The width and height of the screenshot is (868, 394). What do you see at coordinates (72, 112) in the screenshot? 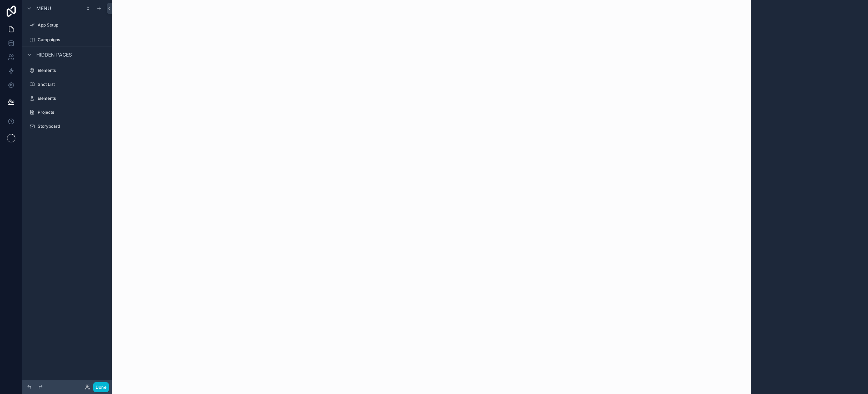
I see `label: Projects` at bounding box center [72, 112].